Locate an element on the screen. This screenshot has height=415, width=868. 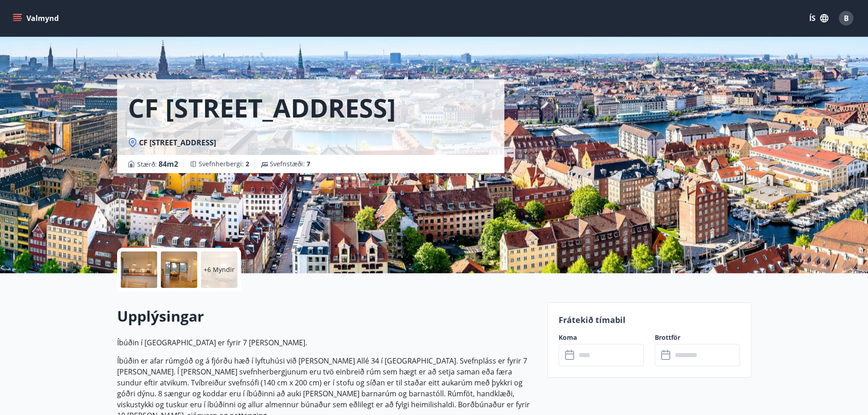
span: 7 is located at coordinates (309, 163).